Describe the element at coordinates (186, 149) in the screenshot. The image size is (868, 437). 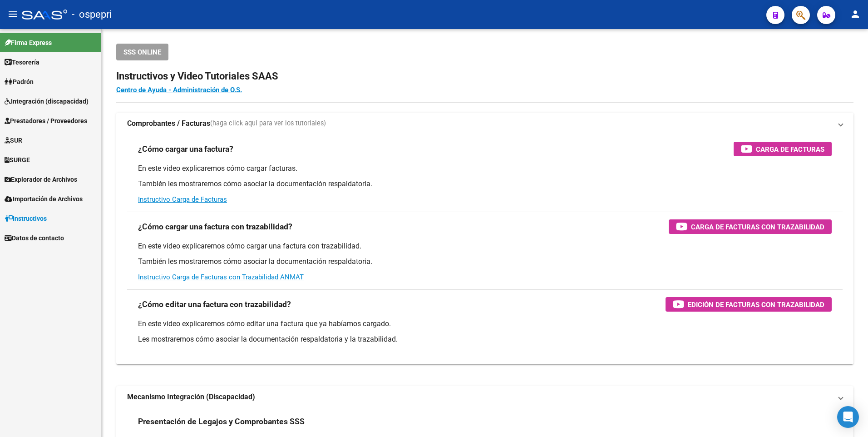
I see `h3: ¿Cómo cargar una factura?` at that location.